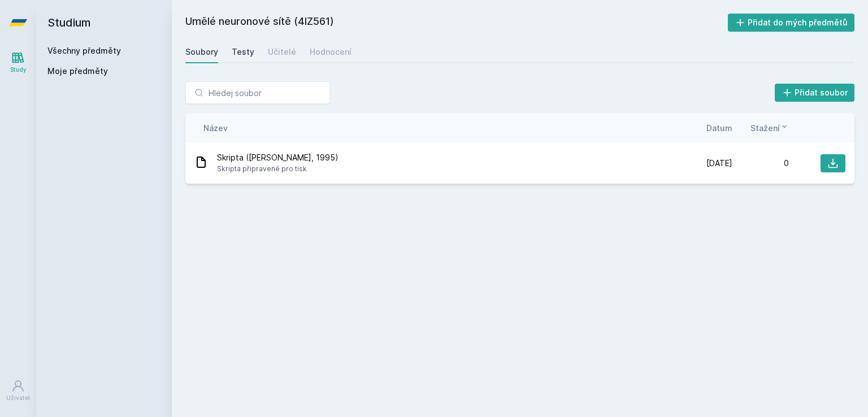 The height and width of the screenshot is (417, 868). I want to click on a: Všechny předměty, so click(84, 50).